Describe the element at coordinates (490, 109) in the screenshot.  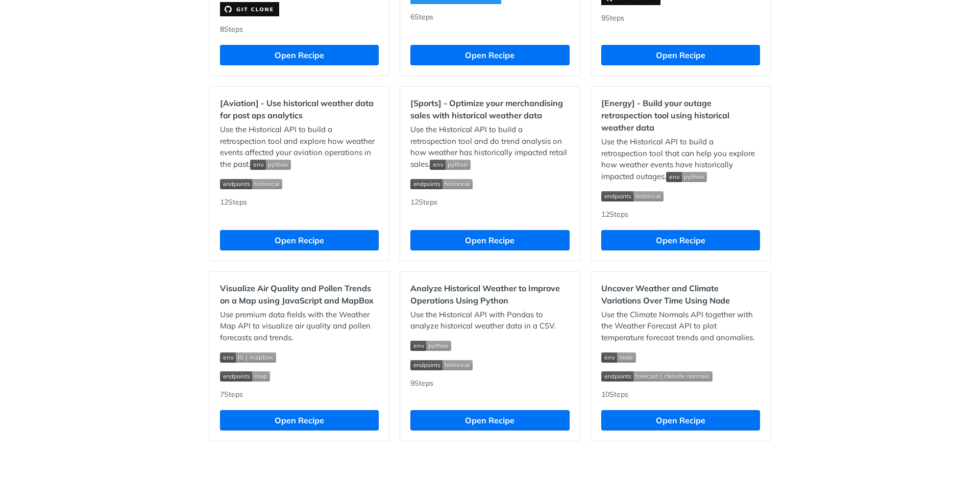
I see `h2: [Sports] - Optimize your merchandising sales with historical weather data` at that location.